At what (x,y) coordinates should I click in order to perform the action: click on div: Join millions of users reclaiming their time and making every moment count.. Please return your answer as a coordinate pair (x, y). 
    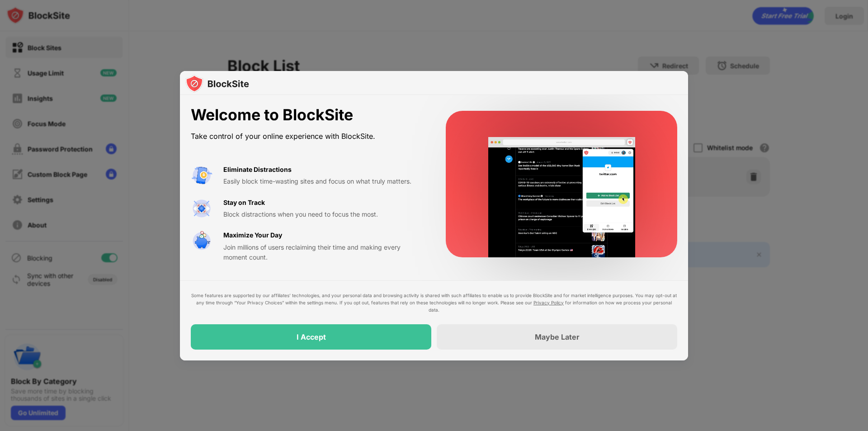
    Looking at the image, I should click on (324, 252).